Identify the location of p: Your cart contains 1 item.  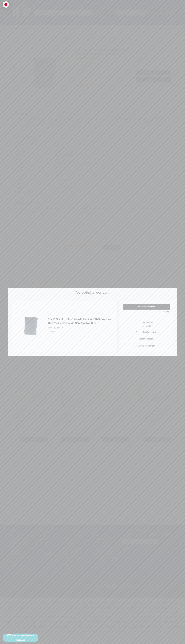
(146, 332).